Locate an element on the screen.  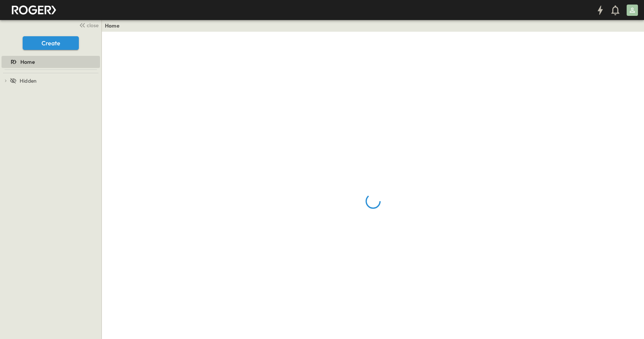
button: Create is located at coordinates (50, 43).